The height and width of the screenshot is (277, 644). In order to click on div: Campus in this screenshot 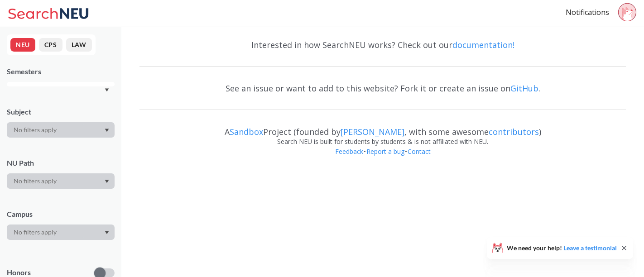, I will do `click(61, 214)`.